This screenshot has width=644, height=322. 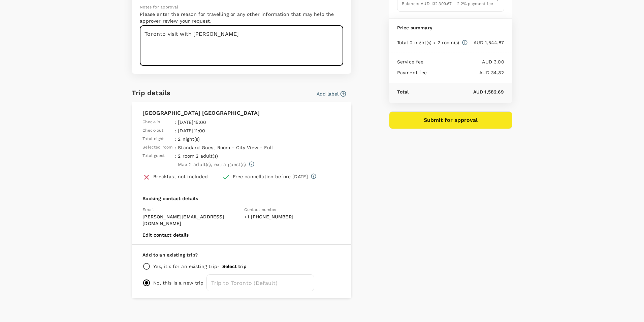 What do you see at coordinates (410, 61) in the screenshot?
I see `p: Service fee` at bounding box center [410, 61].